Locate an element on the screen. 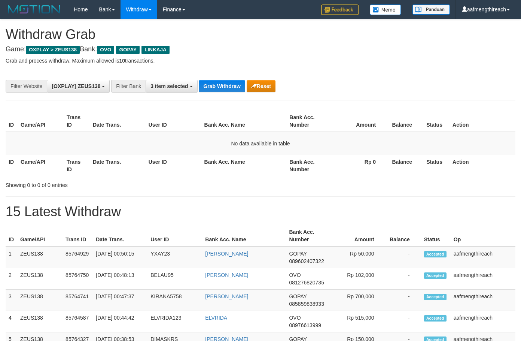 The image size is (521, 341). h4: Game: Bank: is located at coordinates (261, 49).